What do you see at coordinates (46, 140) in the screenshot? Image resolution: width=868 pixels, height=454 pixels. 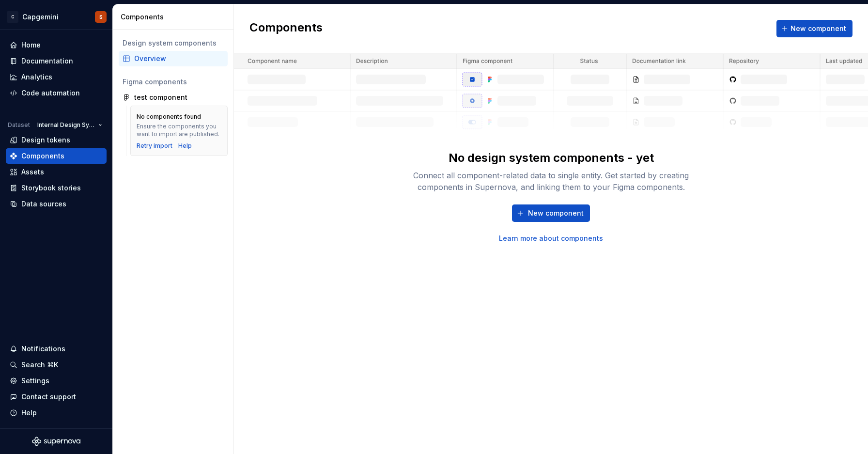 I see `div: Design tokens` at bounding box center [46, 140].